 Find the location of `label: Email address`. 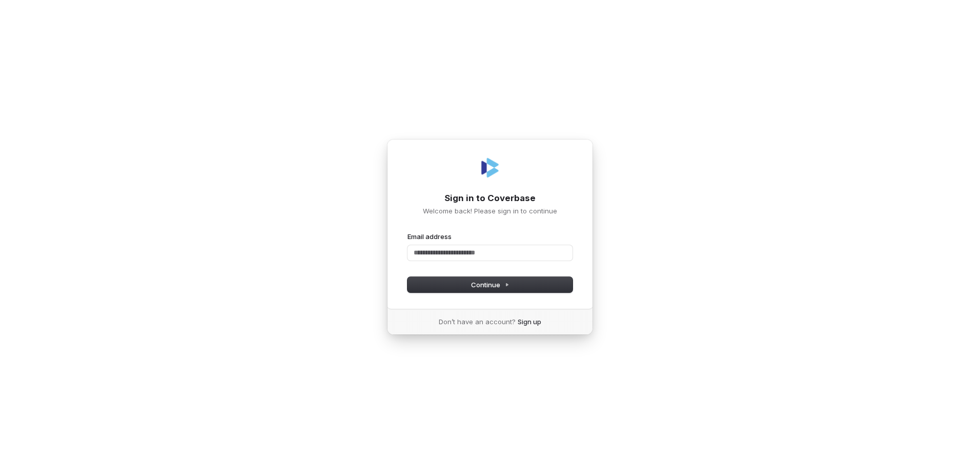

label: Email address is located at coordinates (430, 237).